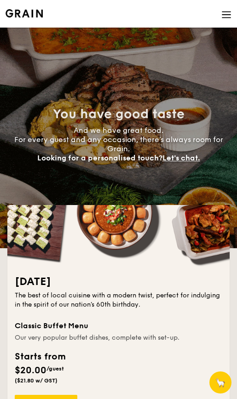 This screenshot has height=399, width=237. Describe the element at coordinates (24, 13) in the screenshot. I see `a: Logotype` at that location.